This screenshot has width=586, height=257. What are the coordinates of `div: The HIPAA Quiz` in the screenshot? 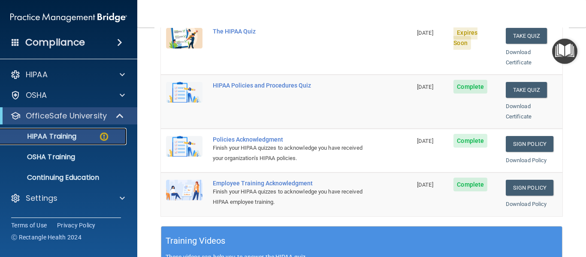 It's located at (291, 31).